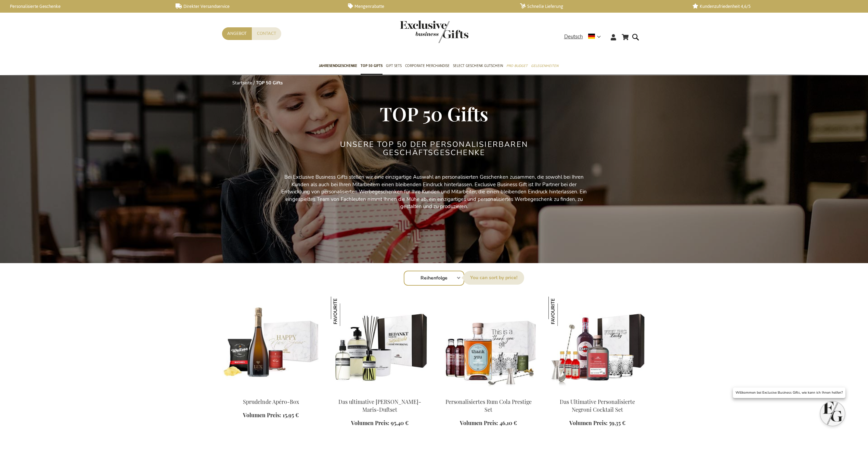  I want to click on span: 59,35 €, so click(617, 423).